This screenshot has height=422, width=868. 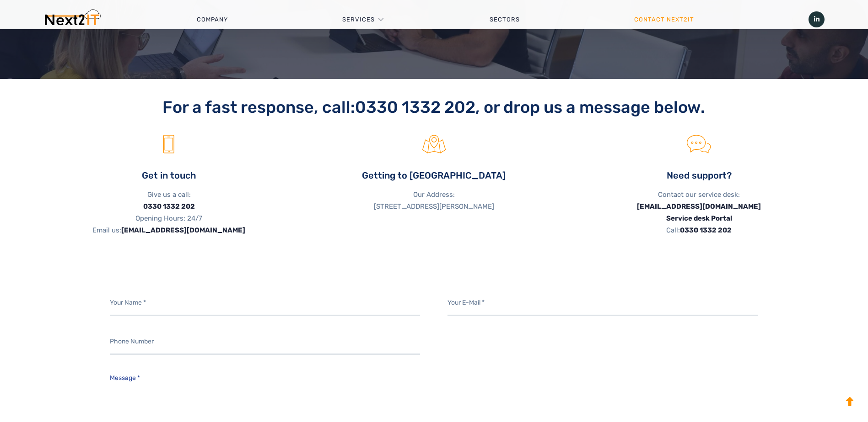 I want to click on p: Contact our service desk: Call:, so click(x=698, y=213).